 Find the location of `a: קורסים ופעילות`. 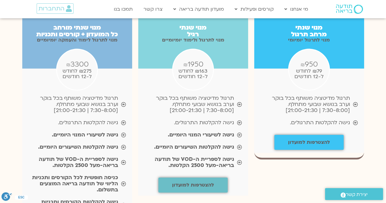

a: קורסים ופעילות is located at coordinates (254, 9).